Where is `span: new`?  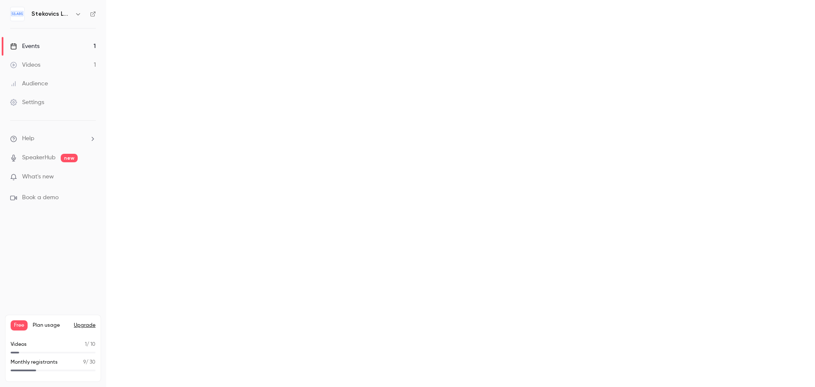
span: new is located at coordinates (69, 158).